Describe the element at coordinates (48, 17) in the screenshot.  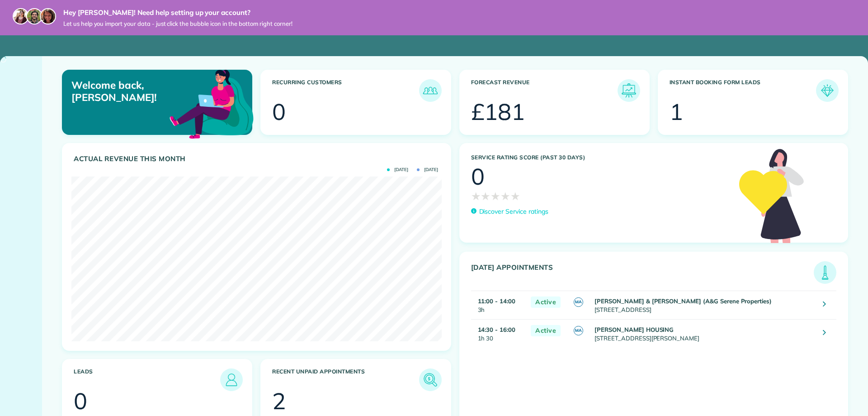
I see `img: michelle-19f622bdf1676172e81f8f8fba1fb50e276960ebfe0243fe18214015130c80e4.jpg` at that location.